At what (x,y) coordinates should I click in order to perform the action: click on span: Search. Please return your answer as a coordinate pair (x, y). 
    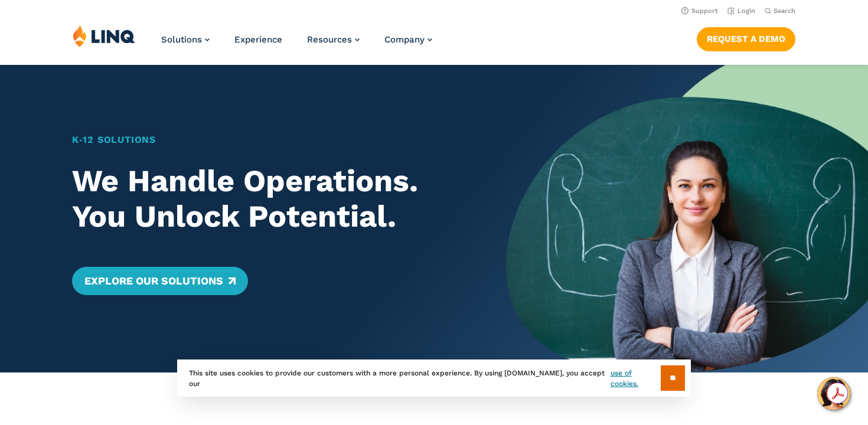
    Looking at the image, I should click on (784, 10).